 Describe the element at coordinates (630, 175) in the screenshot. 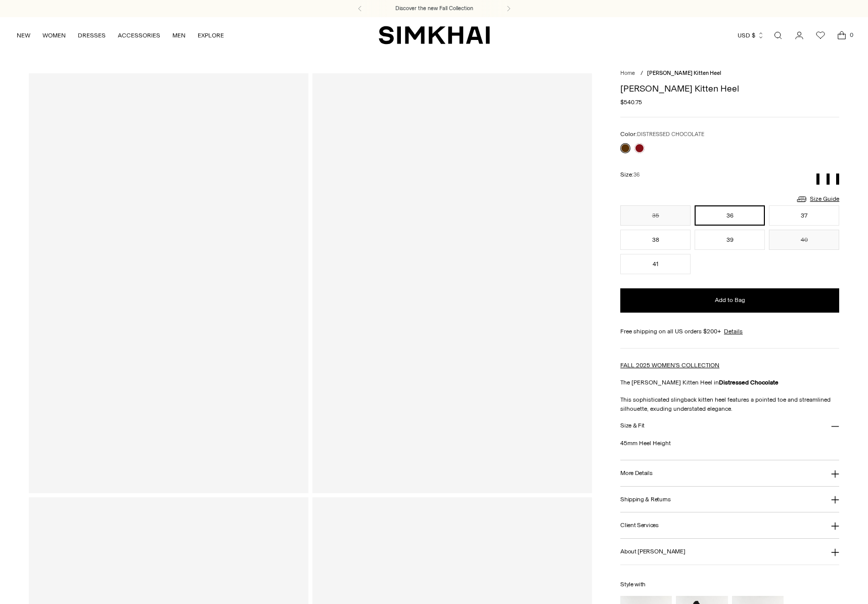

I see `label: Size:` at that location.